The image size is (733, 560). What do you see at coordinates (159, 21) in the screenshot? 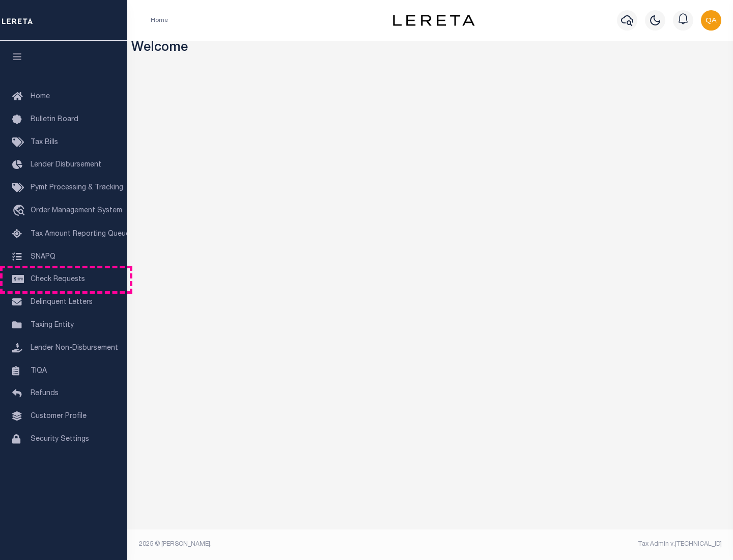
I see `li: Home` at bounding box center [159, 21].